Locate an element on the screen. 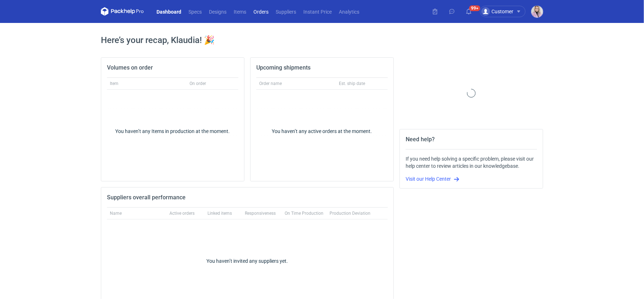 The width and height of the screenshot is (644, 299). a: Instant Price is located at coordinates (317, 11).